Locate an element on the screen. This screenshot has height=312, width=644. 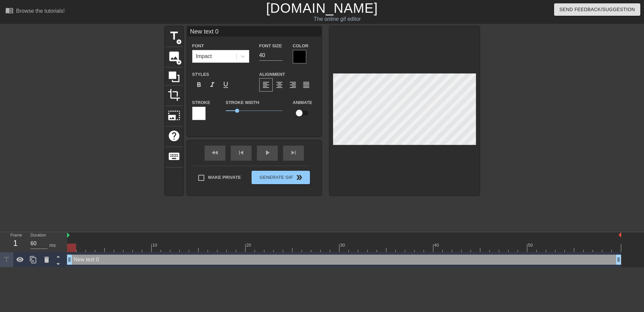
img: bound-end.png is located at coordinates (620, 235).